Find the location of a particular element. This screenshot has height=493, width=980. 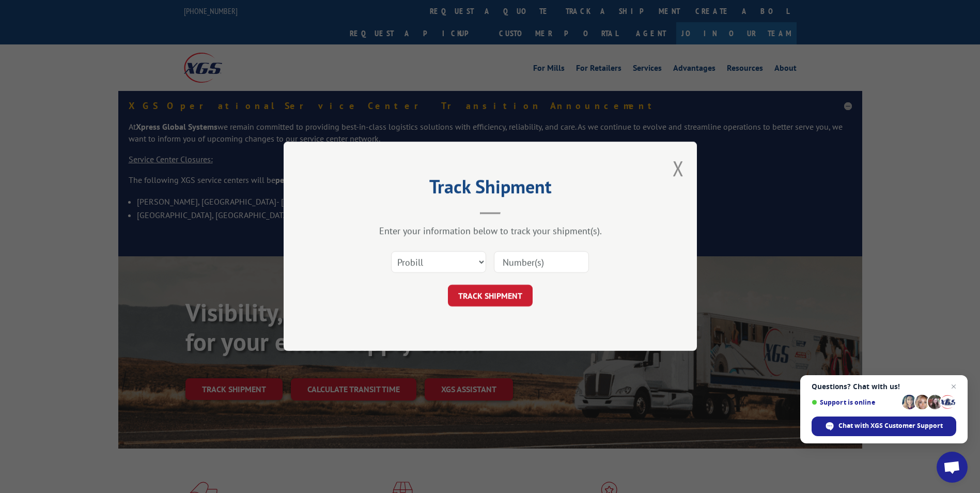

button: TRACK SHIPMENT is located at coordinates (491, 296).